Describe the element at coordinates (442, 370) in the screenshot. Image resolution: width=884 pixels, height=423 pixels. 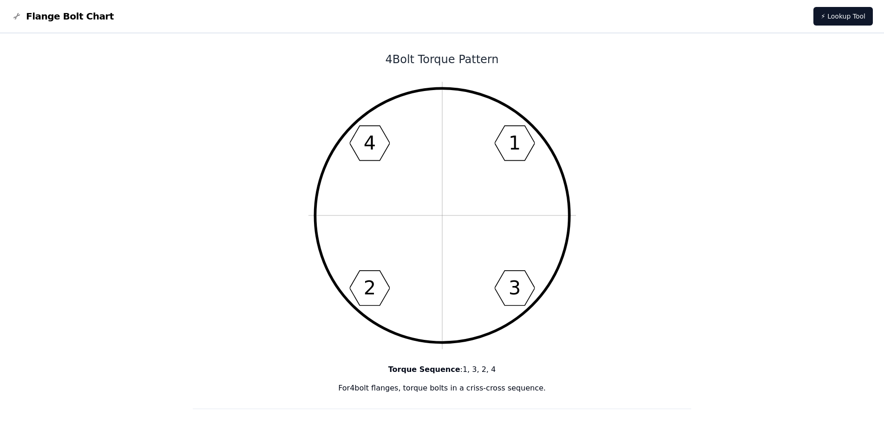
I see `p: : 1, 3, 2, 4` at that location.